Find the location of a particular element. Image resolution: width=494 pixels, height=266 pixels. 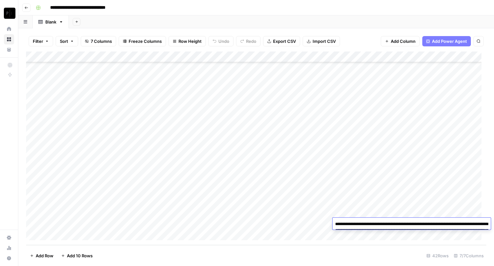

span: Add Row is located at coordinates (44, 255).